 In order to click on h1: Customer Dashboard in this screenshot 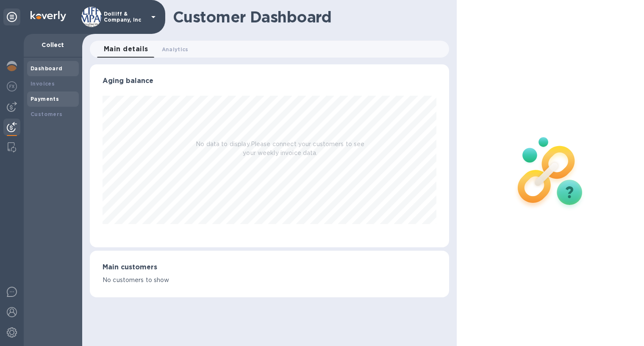, I will do `click(308, 17)`.